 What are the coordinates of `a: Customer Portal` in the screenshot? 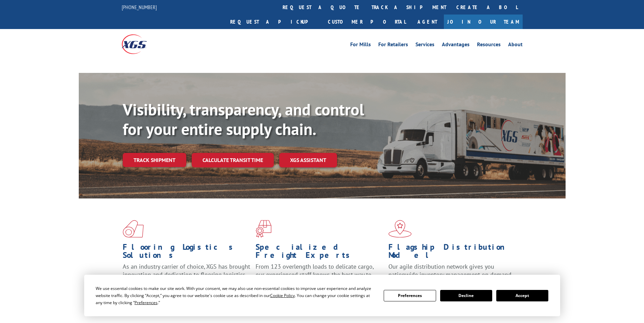 It's located at (367, 21).